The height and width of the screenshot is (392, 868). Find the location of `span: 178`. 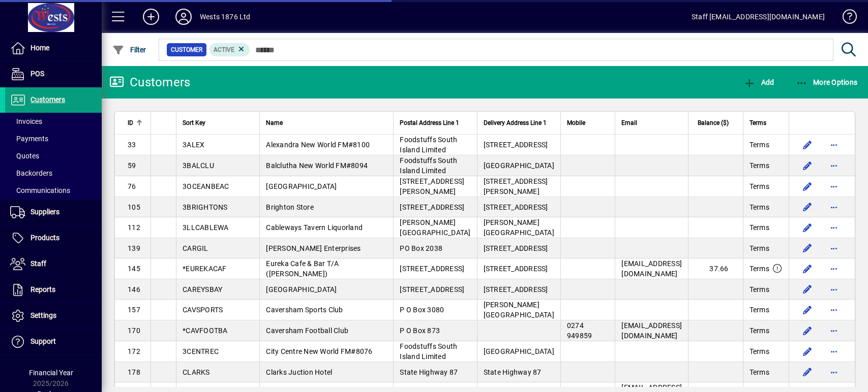

span: 178 is located at coordinates (134, 373).